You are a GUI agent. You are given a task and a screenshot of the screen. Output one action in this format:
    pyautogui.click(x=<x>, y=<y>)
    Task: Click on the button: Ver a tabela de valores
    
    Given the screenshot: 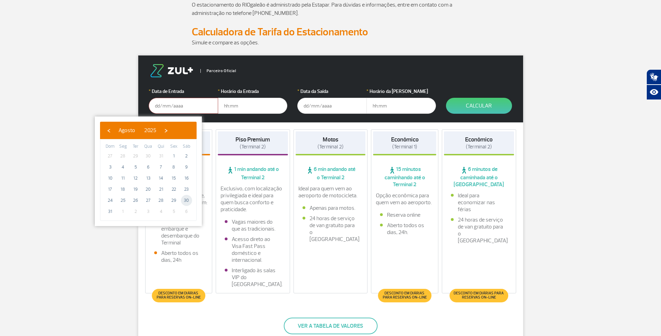 What is the action you would take?
    pyautogui.click(x=331, y=326)
    